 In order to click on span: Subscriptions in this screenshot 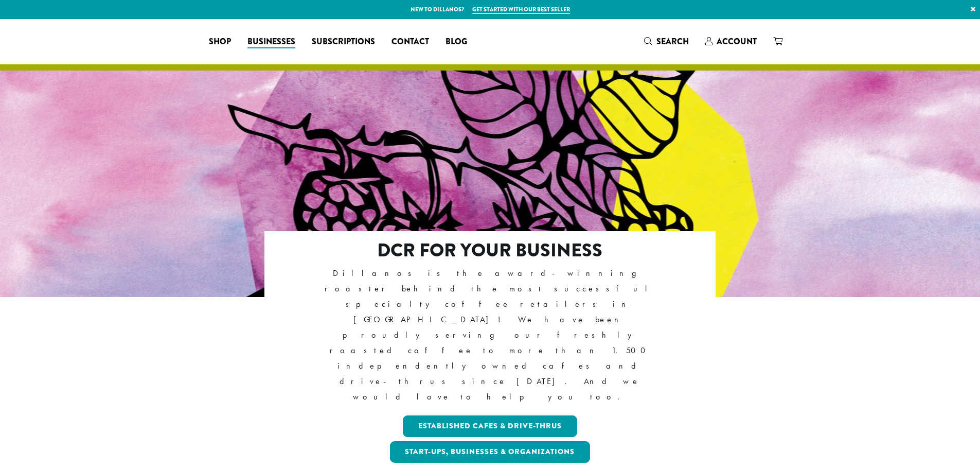, I will do `click(343, 41)`.